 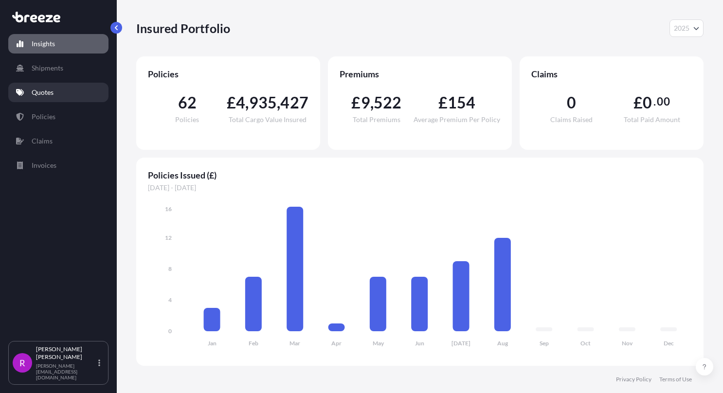 I want to click on a: Privacy Policy, so click(x=633, y=379).